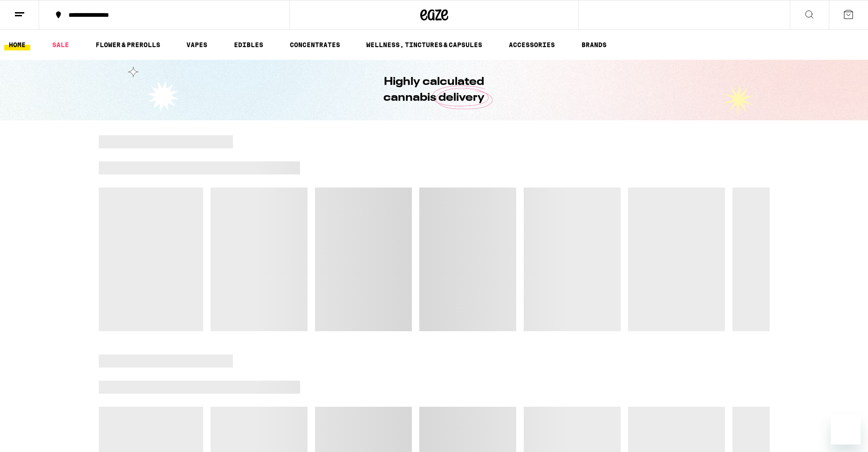 The height and width of the screenshot is (452, 868). What do you see at coordinates (594, 45) in the screenshot?
I see `a: BRANDS` at bounding box center [594, 45].